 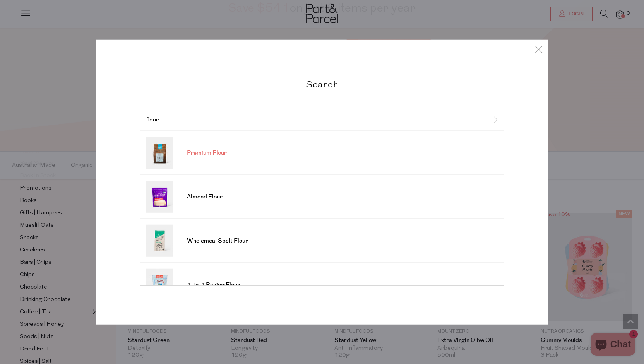 I want to click on a: Premium Flour, so click(x=322, y=153).